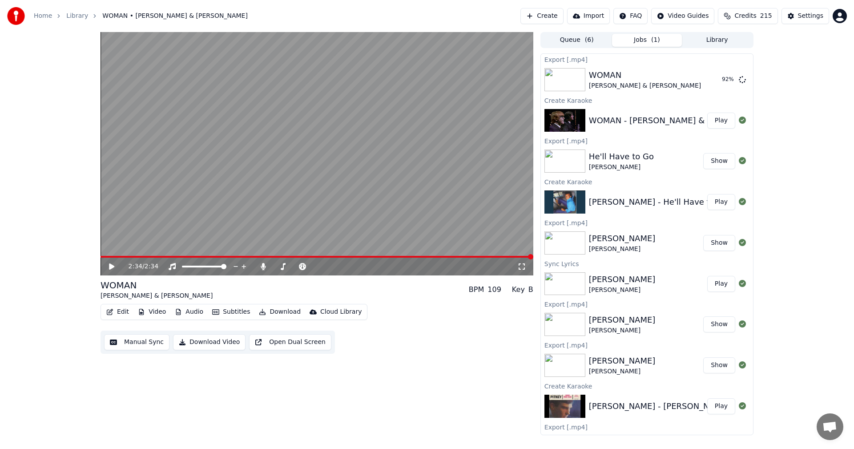 The image size is (854, 449). Describe the element at coordinates (152, 312) in the screenshot. I see `button: Video` at that location.